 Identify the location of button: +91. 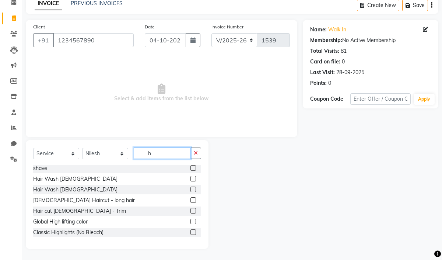
(43, 40).